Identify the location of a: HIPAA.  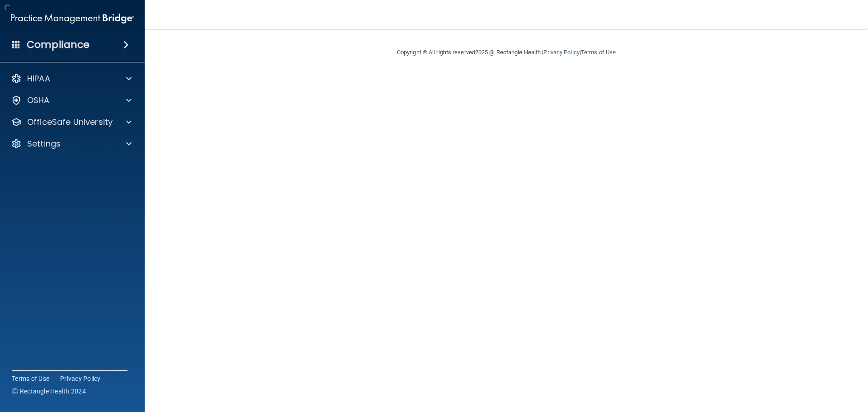
(71, 79).